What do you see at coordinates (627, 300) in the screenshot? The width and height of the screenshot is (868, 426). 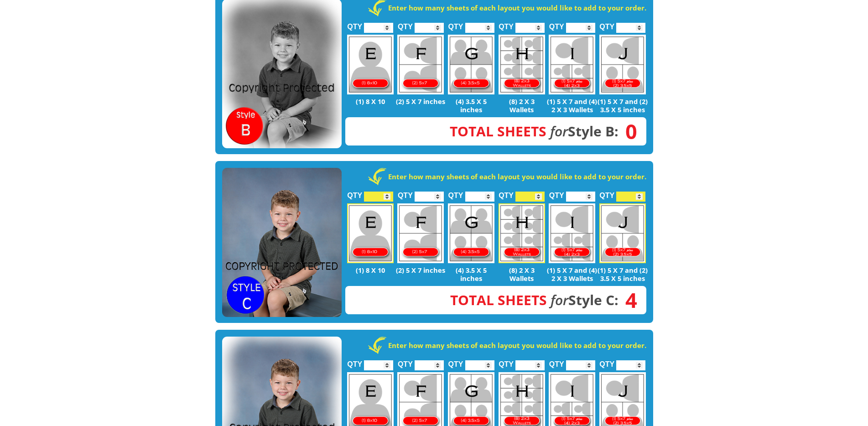 I see `span: 4` at bounding box center [627, 300].